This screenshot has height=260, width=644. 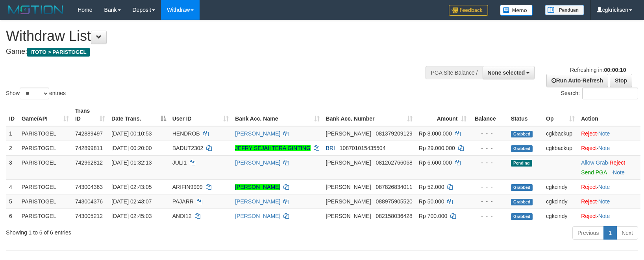 I want to click on h4: Game:, so click(x=214, y=52).